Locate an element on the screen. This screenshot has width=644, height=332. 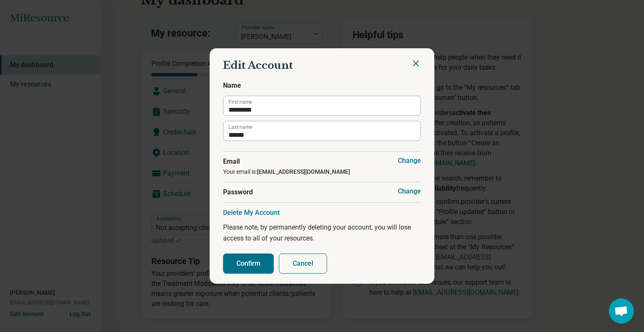
p: Please note, by permanently deleting your account, you will lose access to all of your resources. is located at coordinates (322, 233).